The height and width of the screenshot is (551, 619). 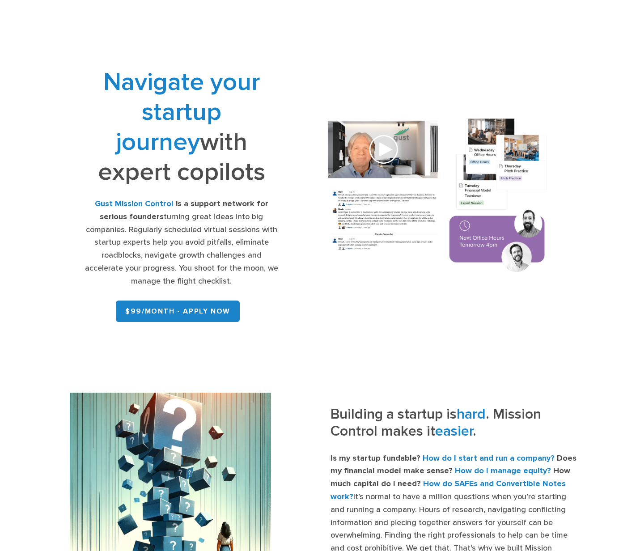 What do you see at coordinates (503, 471) in the screenshot?
I see `strong: How do I manage equity?` at bounding box center [503, 471].